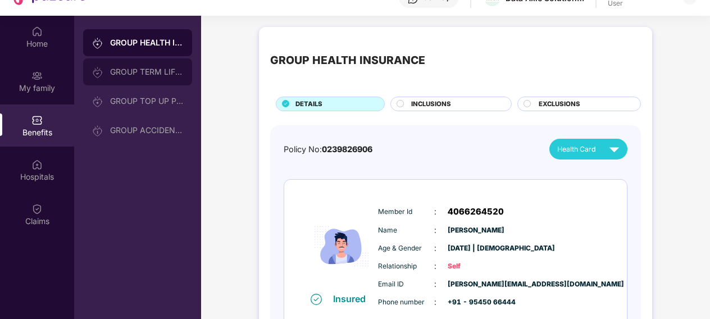 The height and width of the screenshot is (319, 710). What do you see at coordinates (316, 300) in the screenshot?
I see `img: svg+xml;base64,PHN2ZyB4bWxucz0iaHR0cDovL3d3dy53My5vcmcvMjAwMC9zdmciIHdpZHRoPSIxNiIgaGVpZ2h0PSIxNi...` at bounding box center [316, 300].